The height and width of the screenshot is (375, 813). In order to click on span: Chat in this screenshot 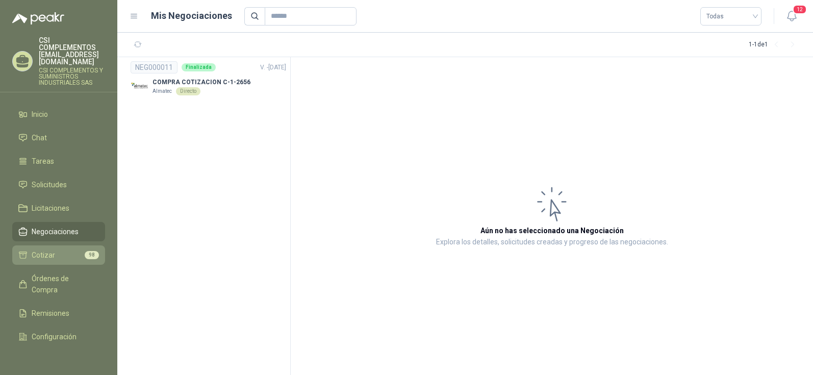, I will do `click(39, 138)`.